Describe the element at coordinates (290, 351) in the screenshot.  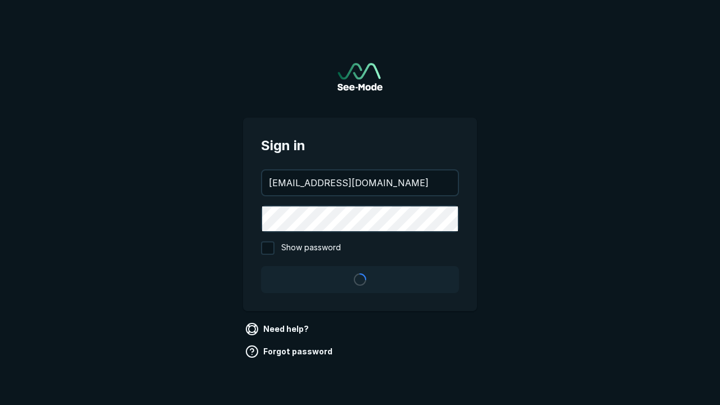
I see `a: Forgot password` at that location.